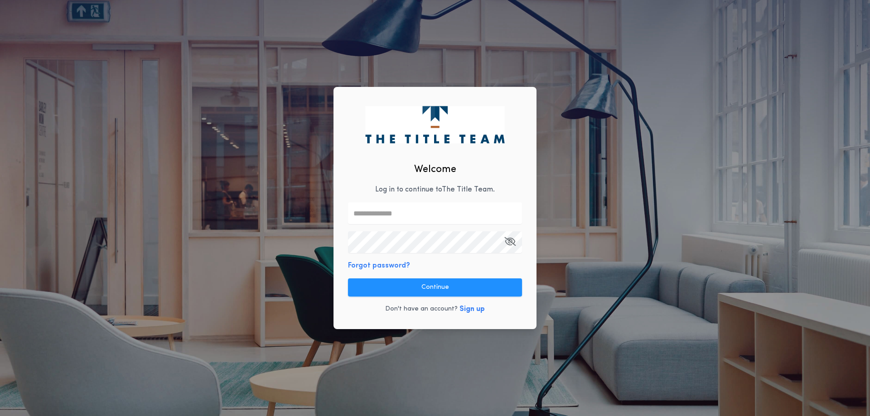 Image resolution: width=870 pixels, height=416 pixels. What do you see at coordinates (434, 125) in the screenshot?
I see `img: logo` at bounding box center [434, 125].